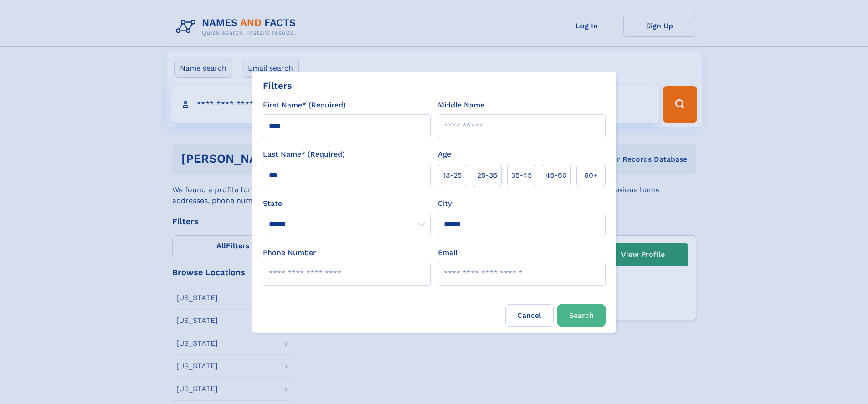  Describe the element at coordinates (447, 253) in the screenshot. I see `label: Email` at that location.